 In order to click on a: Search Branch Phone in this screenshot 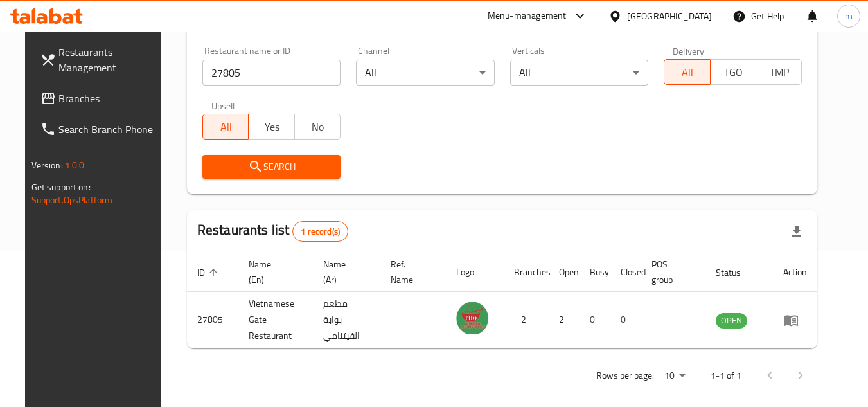, I will do `click(100, 130)`.